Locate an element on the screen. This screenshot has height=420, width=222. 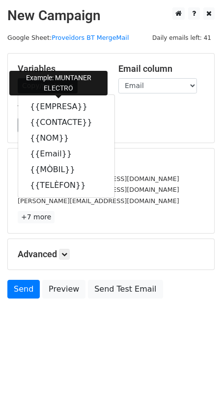
a: Send is located at coordinates (24, 289).